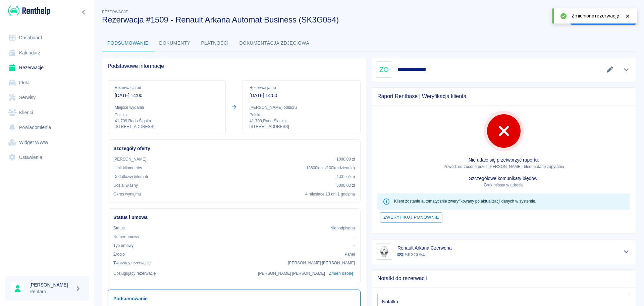 This screenshot has width=644, height=306. I want to click on h3: Rezerwacja #1509 - Renault Arkana Automat Business (SK3G054), so click(334, 20).